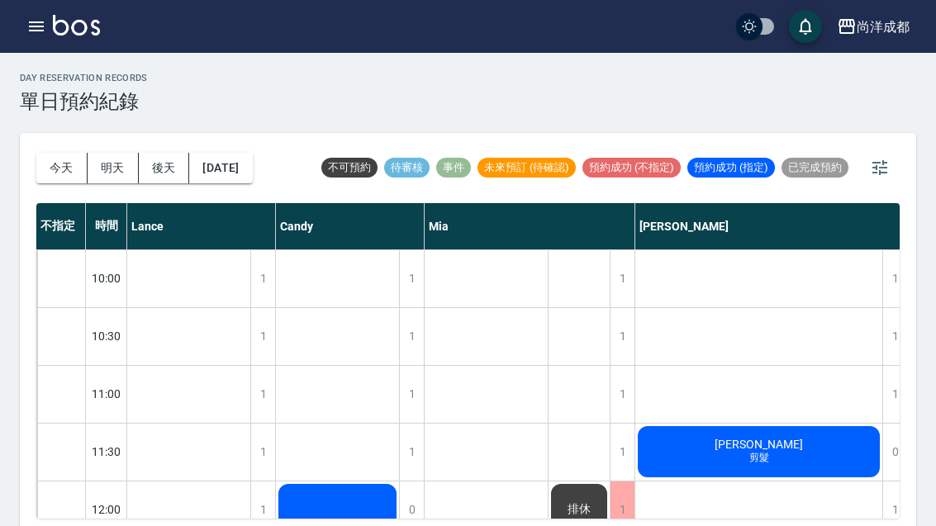  What do you see at coordinates (83, 78) in the screenshot?
I see `h2: day Reservation records` at bounding box center [83, 78].